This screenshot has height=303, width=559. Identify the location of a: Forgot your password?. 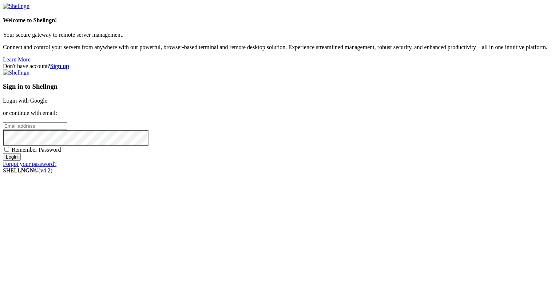
(29, 164).